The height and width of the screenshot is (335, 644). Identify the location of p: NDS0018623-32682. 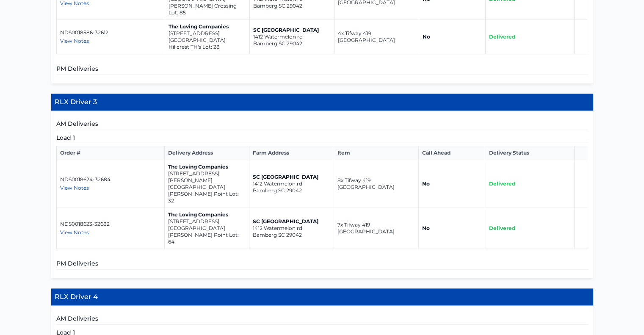
(111, 224).